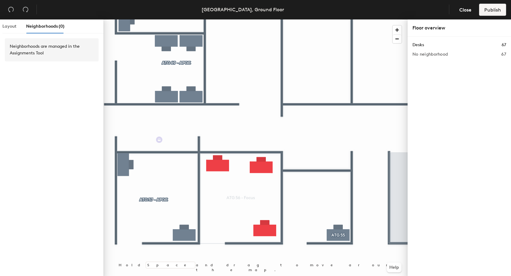 The image size is (511, 276). I want to click on div: Neighborhoods are managed in the Assignments Tool, so click(52, 50).